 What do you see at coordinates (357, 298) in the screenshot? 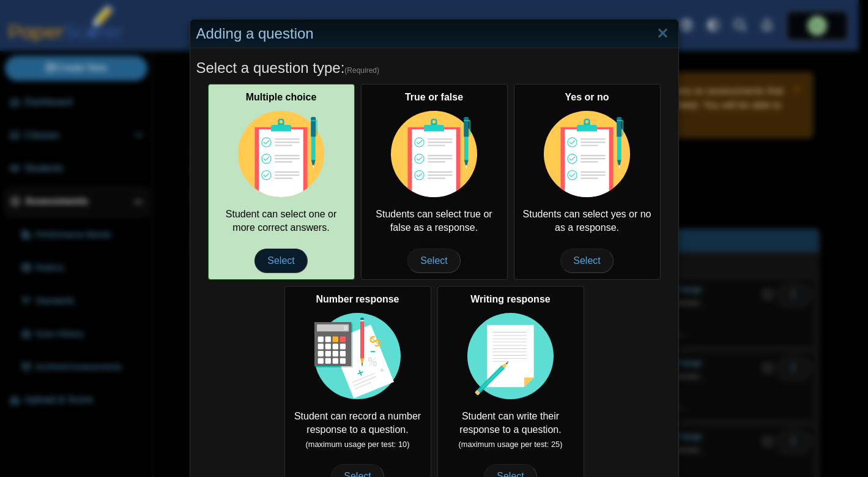
I see `b: Number response` at bounding box center [357, 298].